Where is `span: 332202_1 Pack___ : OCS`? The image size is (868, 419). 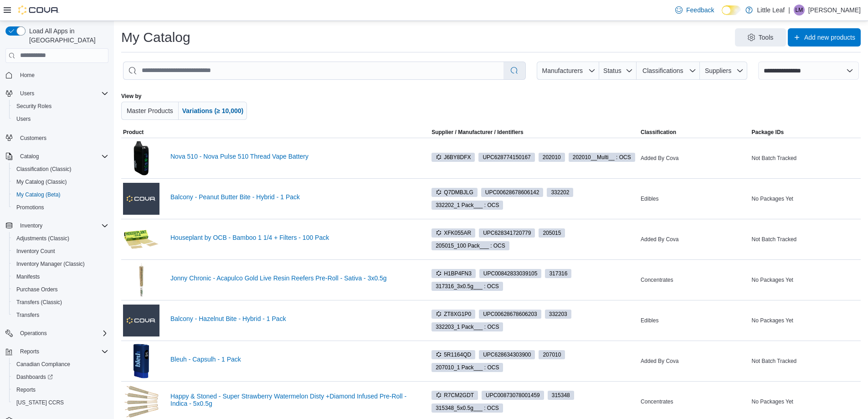
span: 332202_1 Pack___ : OCS is located at coordinates (467, 205).